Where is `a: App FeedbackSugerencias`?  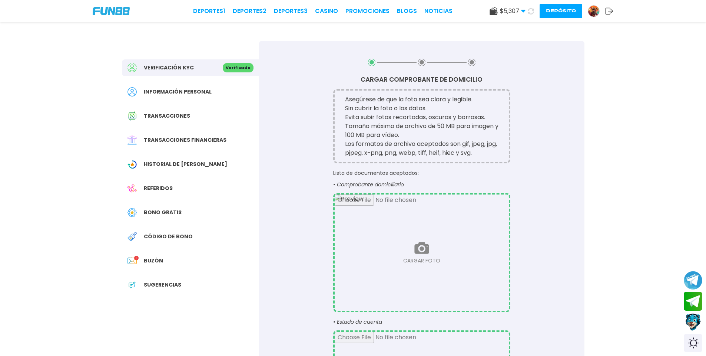 a: App FeedbackSugerencias is located at coordinates (191, 284).